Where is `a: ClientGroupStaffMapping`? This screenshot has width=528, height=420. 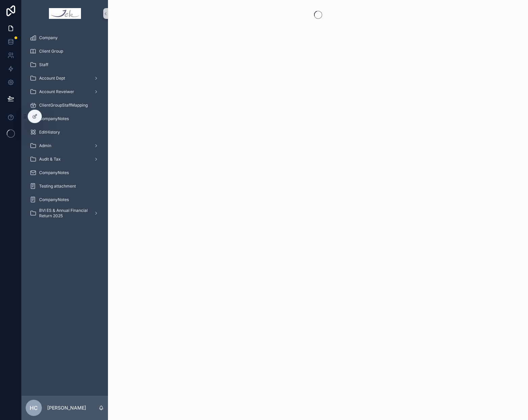
a: ClientGroupStaffMapping is located at coordinates (65, 105).